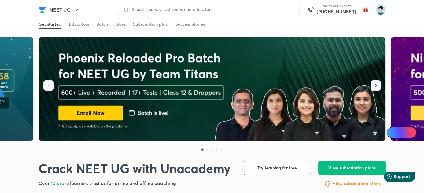  I want to click on p: Talk to our experts, so click(336, 6).